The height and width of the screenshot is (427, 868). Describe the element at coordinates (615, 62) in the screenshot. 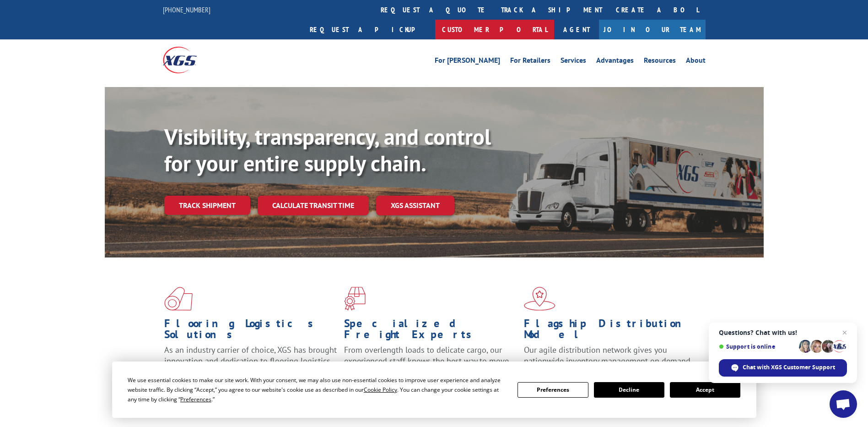

I see `a: Advantages` at that location.